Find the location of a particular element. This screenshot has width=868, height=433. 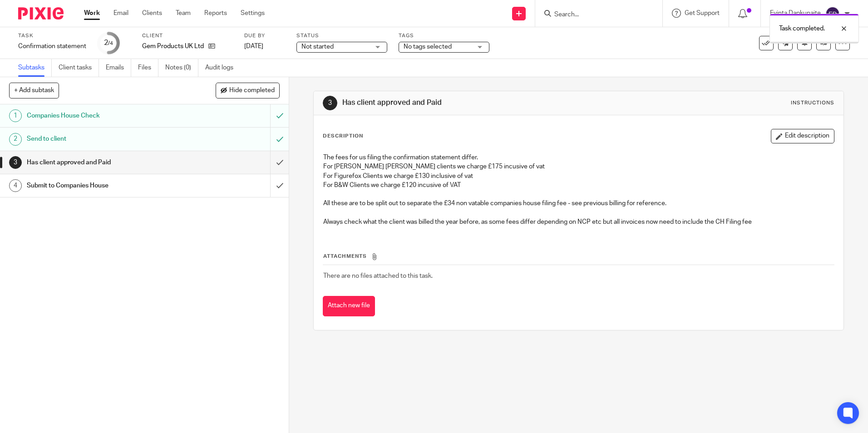

a: Subtasks is located at coordinates (35, 67).